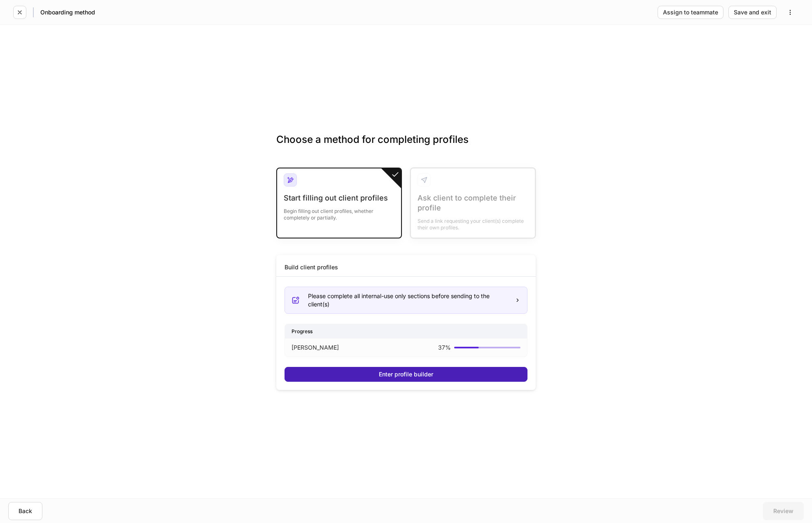 This screenshot has width=812, height=523. What do you see at coordinates (406, 331) in the screenshot?
I see `div: Progress` at bounding box center [406, 331].